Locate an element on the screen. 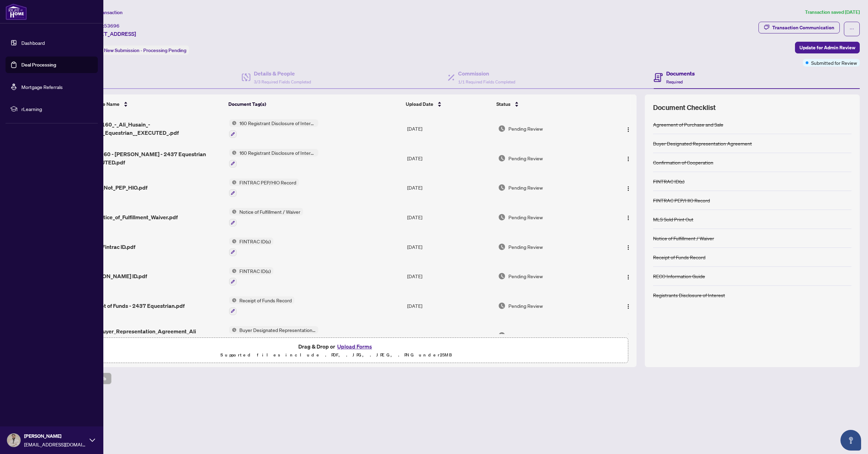 This screenshot has height=454, width=868. th: (13) File Name is located at coordinates (155, 104).